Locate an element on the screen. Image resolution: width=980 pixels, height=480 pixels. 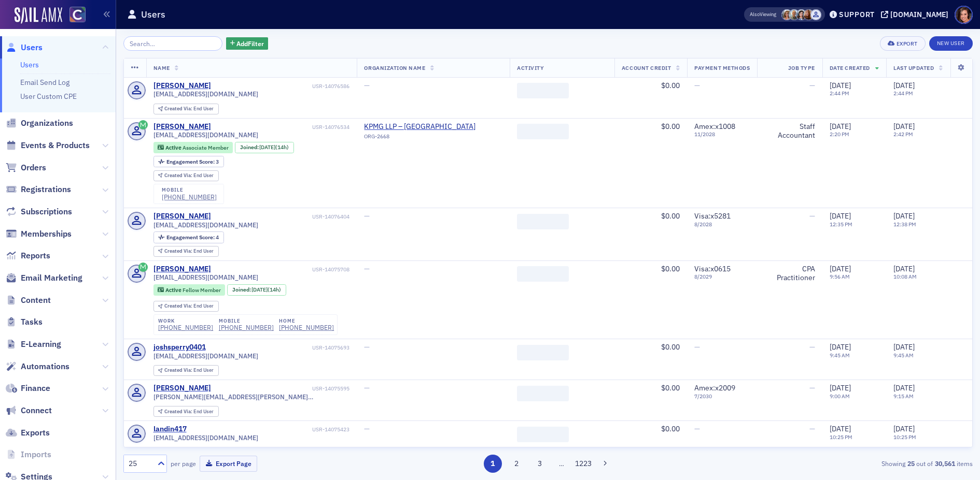
span: Amex : x2009 is located at coordinates (714, 388).